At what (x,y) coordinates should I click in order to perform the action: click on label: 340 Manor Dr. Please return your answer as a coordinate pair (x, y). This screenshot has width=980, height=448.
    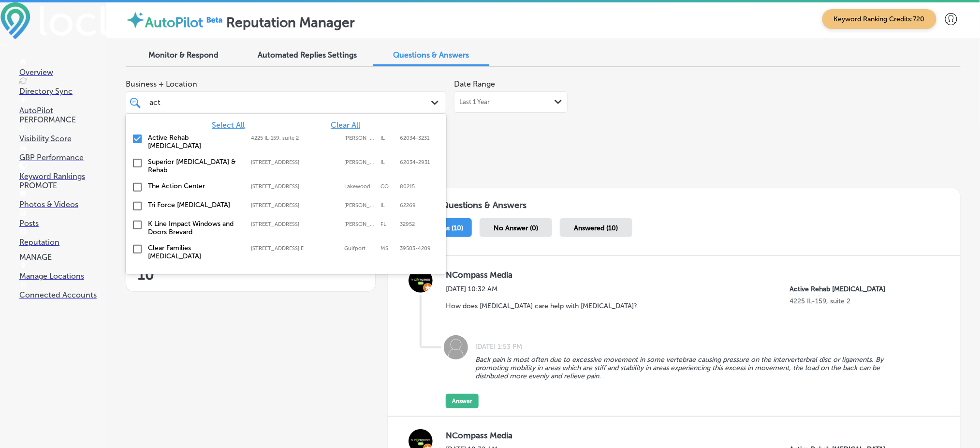
    Looking at the image, I should click on (295, 224).